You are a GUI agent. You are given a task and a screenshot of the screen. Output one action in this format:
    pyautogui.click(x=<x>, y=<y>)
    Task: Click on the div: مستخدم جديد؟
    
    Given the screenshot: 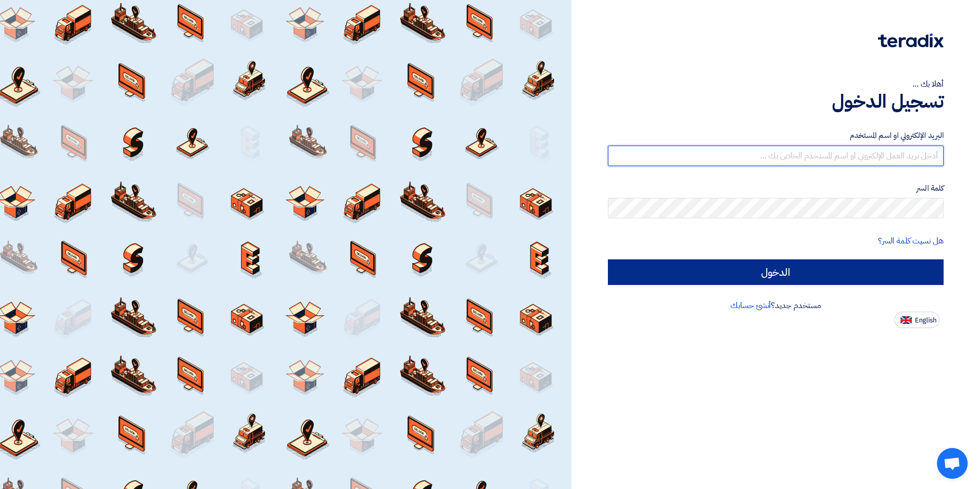 What is the action you would take?
    pyautogui.click(x=775, y=305)
    